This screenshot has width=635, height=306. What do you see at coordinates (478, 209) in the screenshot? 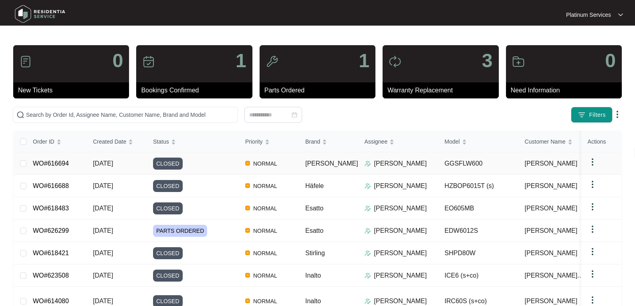
I see `td: EO605MB` at bounding box center [478, 209].